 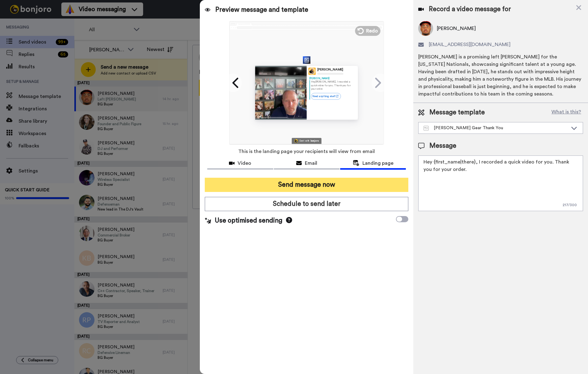 What do you see at coordinates (312, 71) in the screenshot?
I see `img: Profile Image` at bounding box center [312, 71].